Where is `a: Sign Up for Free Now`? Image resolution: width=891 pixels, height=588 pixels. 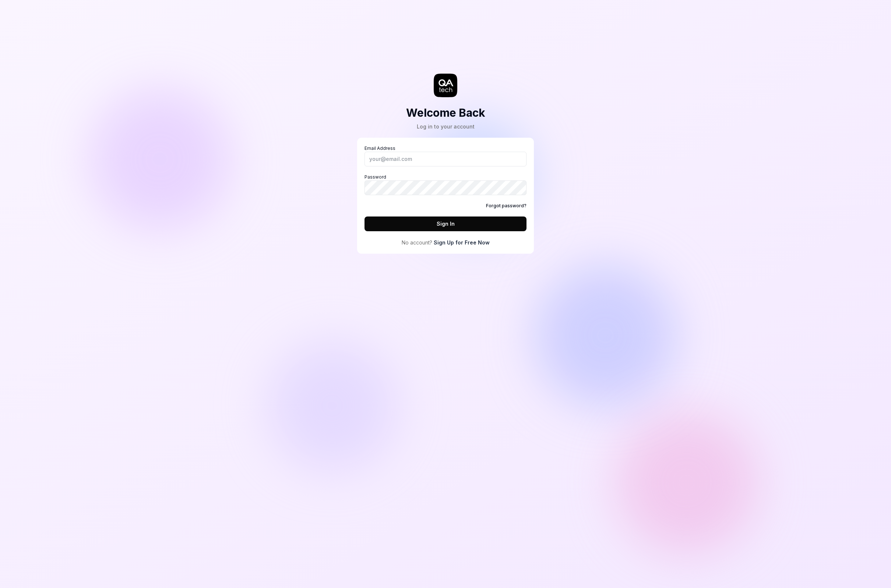
a: Sign Up for Free Now is located at coordinates (462, 242).